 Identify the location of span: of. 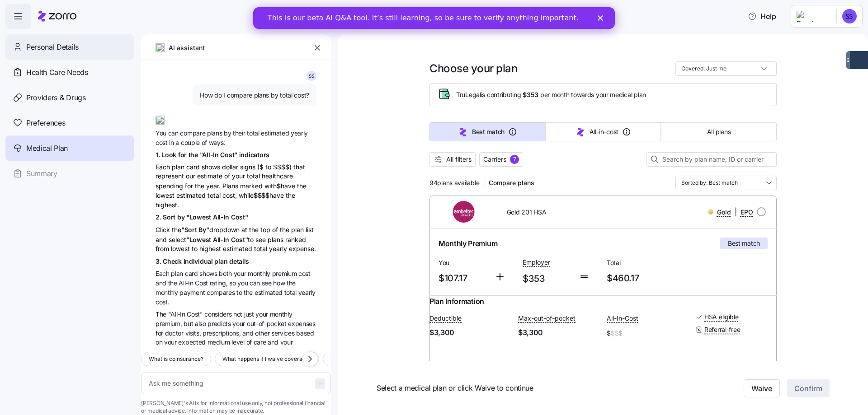
(205, 142).